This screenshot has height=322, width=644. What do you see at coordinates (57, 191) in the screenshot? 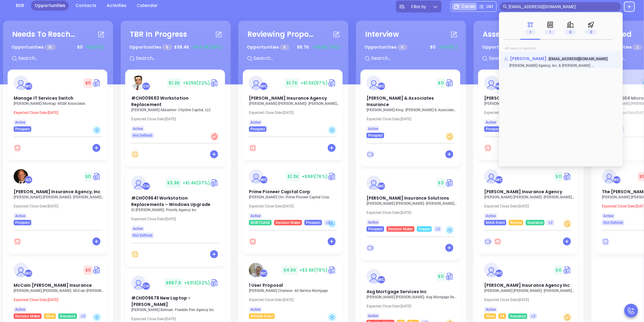
I see `span: Gaudette Insurance Agency, Inc` at bounding box center [57, 191].